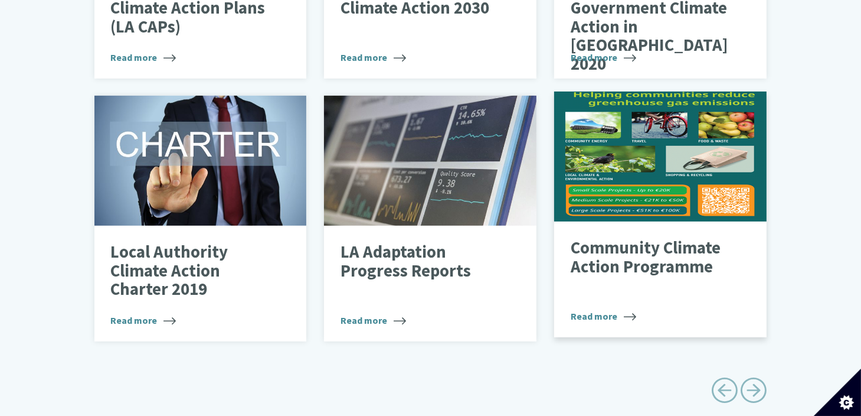 The width and height of the screenshot is (861, 416). I want to click on p: Community Climate Action Programme, so click(652, 257).